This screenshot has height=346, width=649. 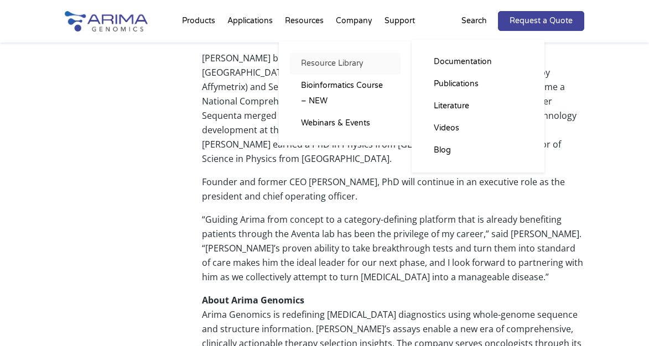 What do you see at coordinates (345, 64) in the screenshot?
I see `a: Resource Library` at bounding box center [345, 64].